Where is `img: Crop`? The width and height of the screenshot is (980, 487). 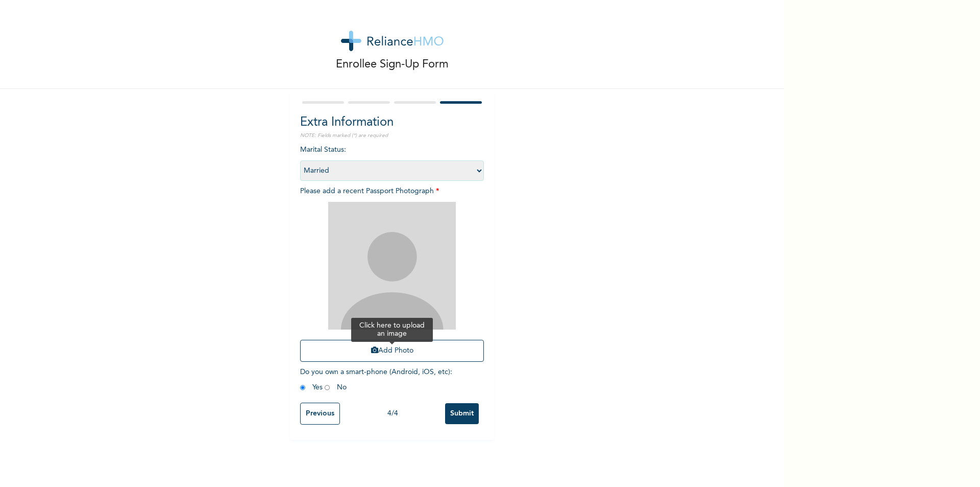 img: Crop is located at coordinates (392, 266).